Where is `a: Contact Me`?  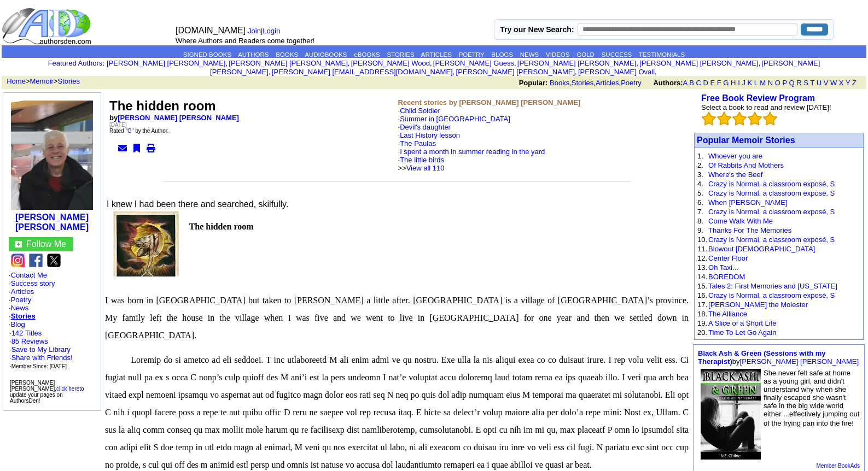
a: Contact Me is located at coordinates (29, 275).